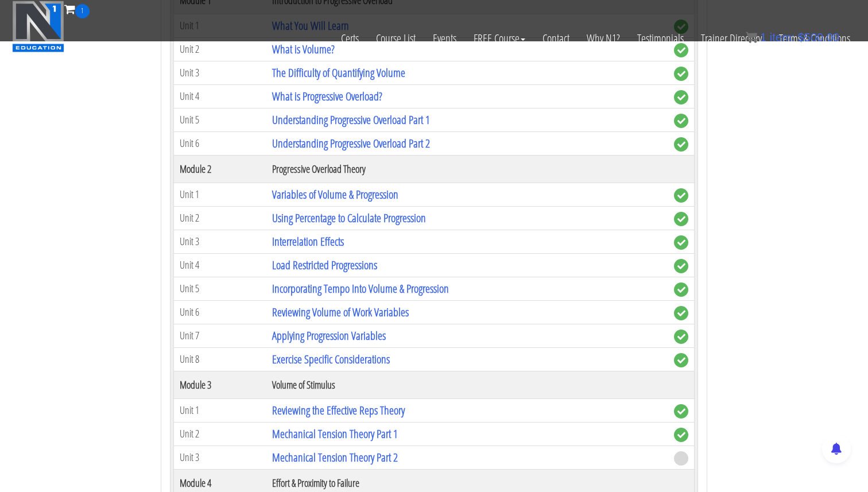 The height and width of the screenshot is (492, 868). I want to click on a: Mechanical Tension Theory Part 1, so click(335, 434).